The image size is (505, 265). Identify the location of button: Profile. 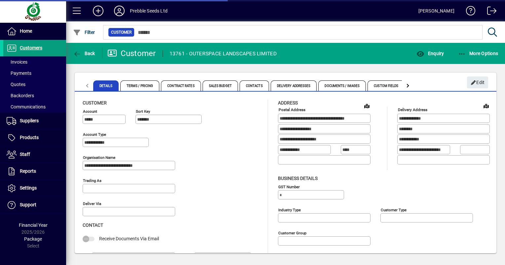
(119, 11).